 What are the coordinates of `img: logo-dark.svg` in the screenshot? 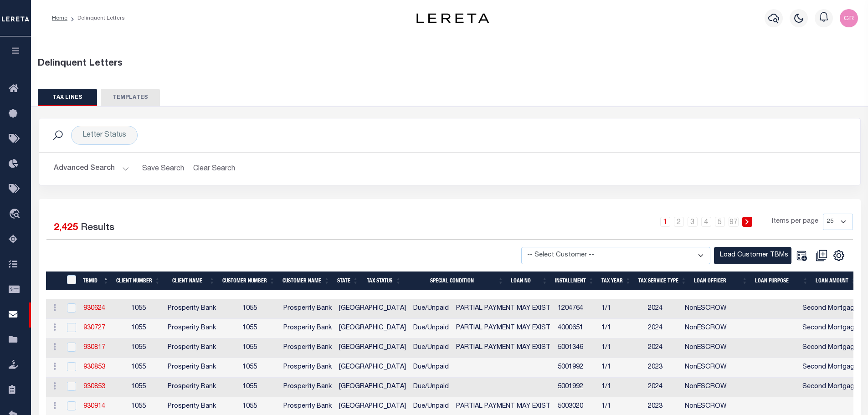 It's located at (453, 18).